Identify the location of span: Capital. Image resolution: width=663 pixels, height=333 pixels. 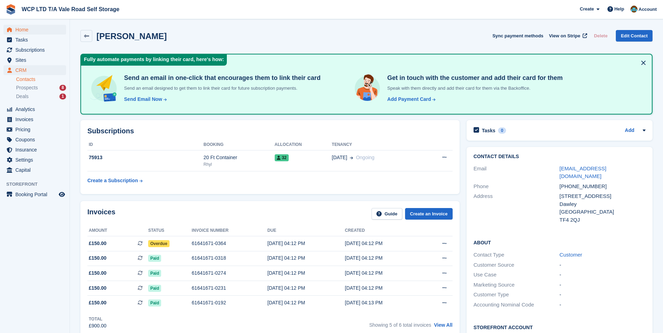
(36, 170).